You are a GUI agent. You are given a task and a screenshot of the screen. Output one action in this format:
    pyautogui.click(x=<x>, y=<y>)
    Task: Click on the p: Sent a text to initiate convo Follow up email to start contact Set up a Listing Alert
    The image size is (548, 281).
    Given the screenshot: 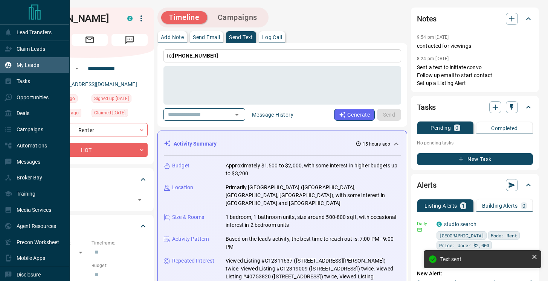 What is the action you would take?
    pyautogui.click(x=475, y=75)
    